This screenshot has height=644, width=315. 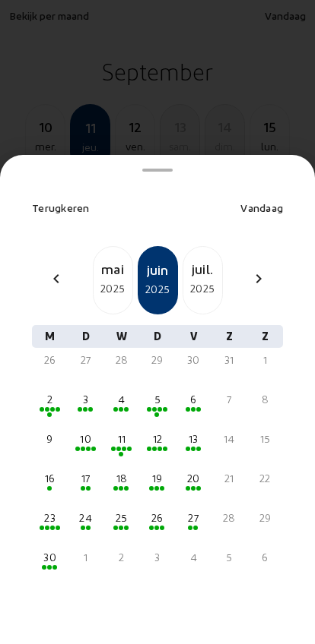 I want to click on div: 22, so click(x=264, y=478).